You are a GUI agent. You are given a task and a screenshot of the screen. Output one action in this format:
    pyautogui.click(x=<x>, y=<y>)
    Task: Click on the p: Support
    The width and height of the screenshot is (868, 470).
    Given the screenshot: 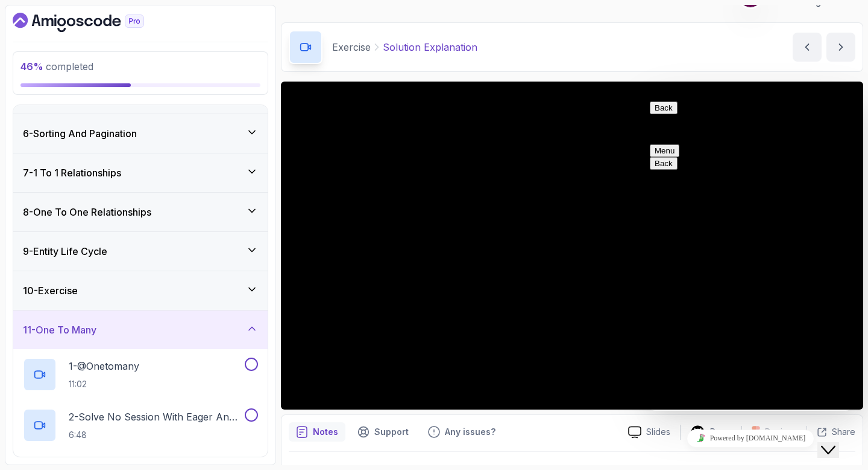 What is the action you would take?
    pyautogui.click(x=391, y=432)
    